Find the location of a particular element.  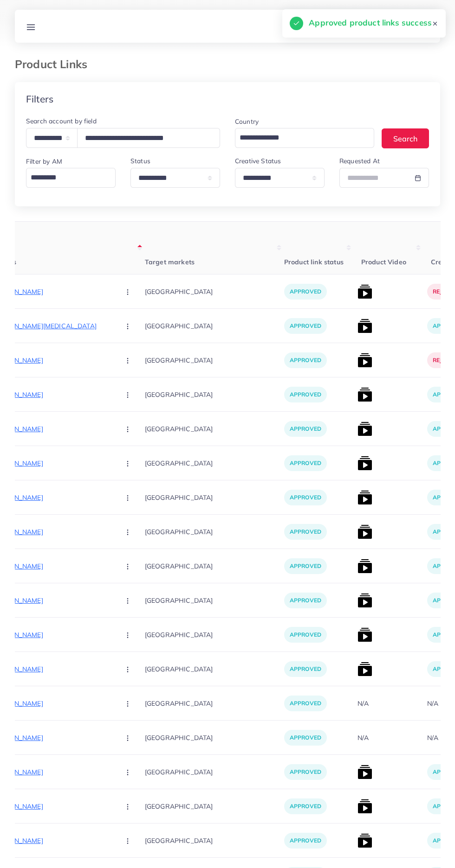

h5: Approved product links success is located at coordinates (370, 23).